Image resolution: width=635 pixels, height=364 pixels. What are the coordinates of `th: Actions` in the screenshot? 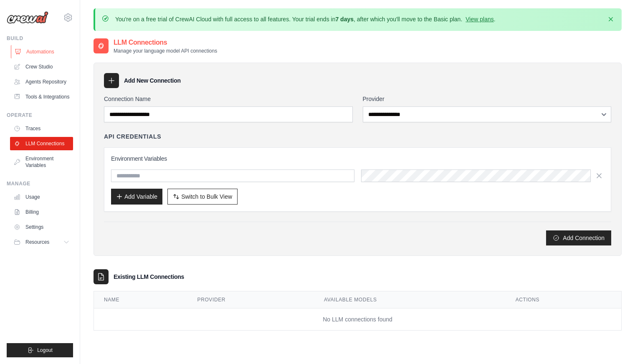 It's located at (563, 300).